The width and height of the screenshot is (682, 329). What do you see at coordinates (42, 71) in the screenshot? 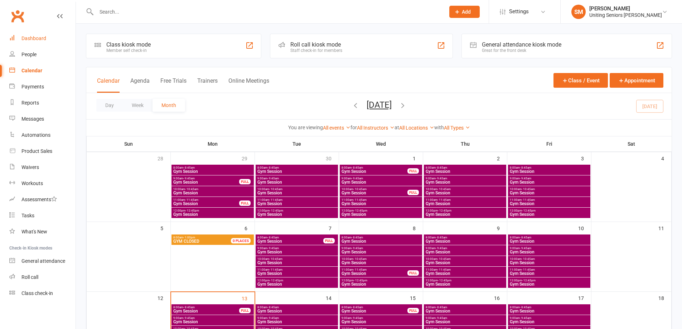
I see `a: Calendar` at bounding box center [42, 71].